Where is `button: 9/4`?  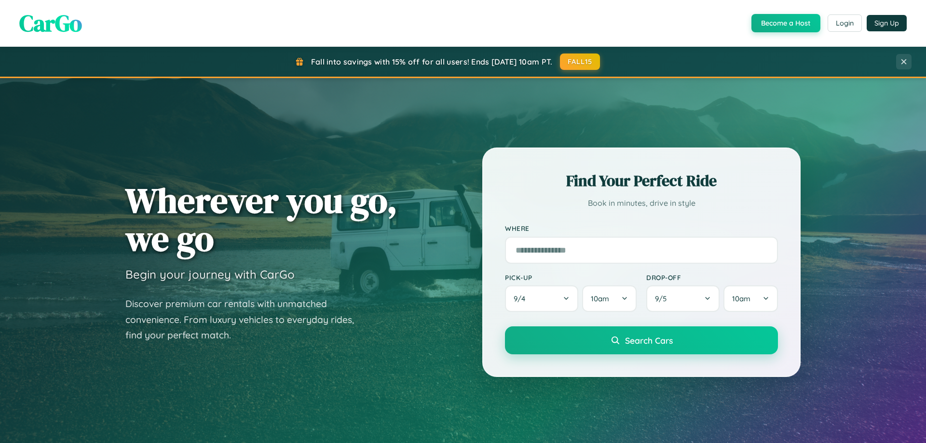
button: 9/4 is located at coordinates (541, 298).